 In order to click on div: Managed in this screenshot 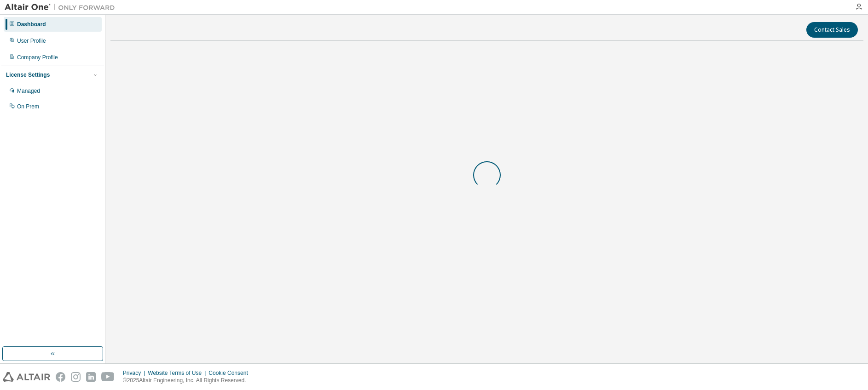, I will do `click(28, 91)`.